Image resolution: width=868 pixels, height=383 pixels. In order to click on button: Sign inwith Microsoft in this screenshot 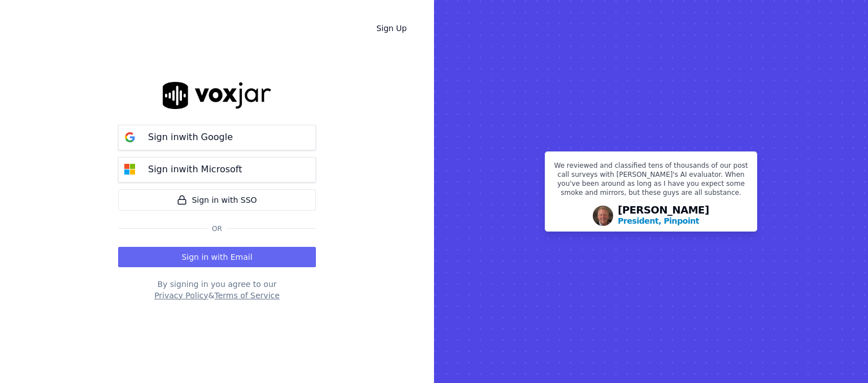, I will do `click(217, 169)`.